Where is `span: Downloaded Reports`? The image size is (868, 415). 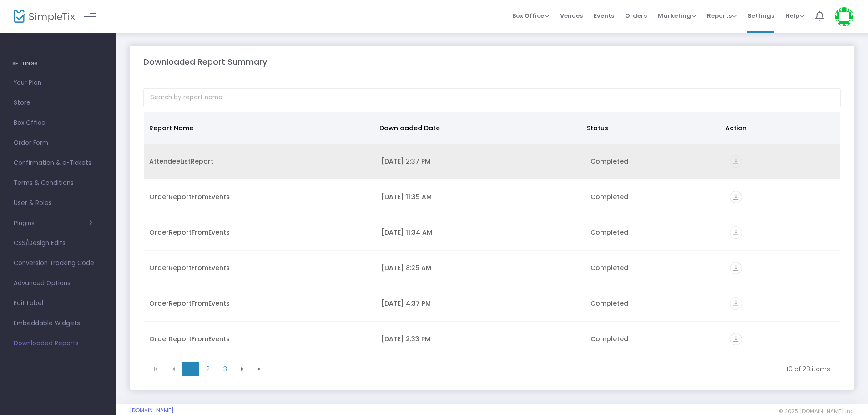
span: Downloaded Reports is located at coordinates (58, 344).